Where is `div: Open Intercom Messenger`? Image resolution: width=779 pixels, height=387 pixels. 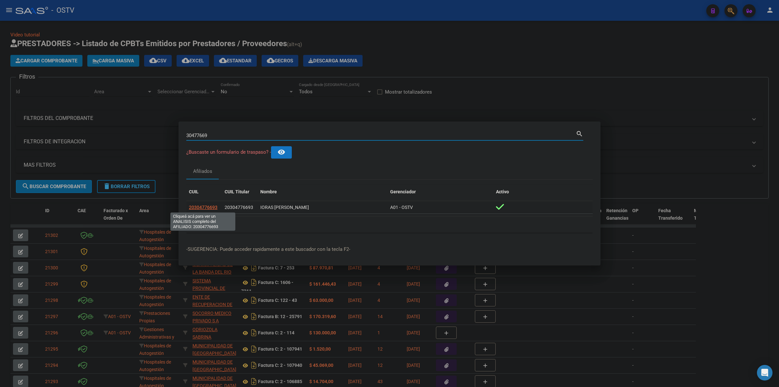
div: Open Intercom Messenger is located at coordinates (765, 372).